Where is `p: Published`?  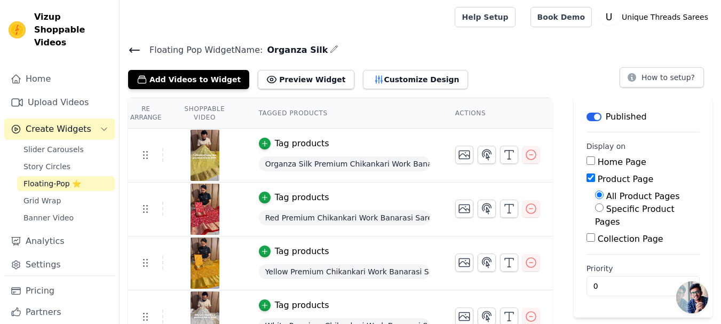
p: Published is located at coordinates (626, 117).